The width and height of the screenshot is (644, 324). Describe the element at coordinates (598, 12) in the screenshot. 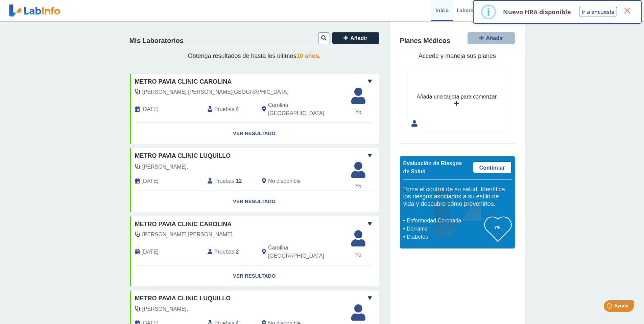

I see `button: Ir a encuesta` at that location.